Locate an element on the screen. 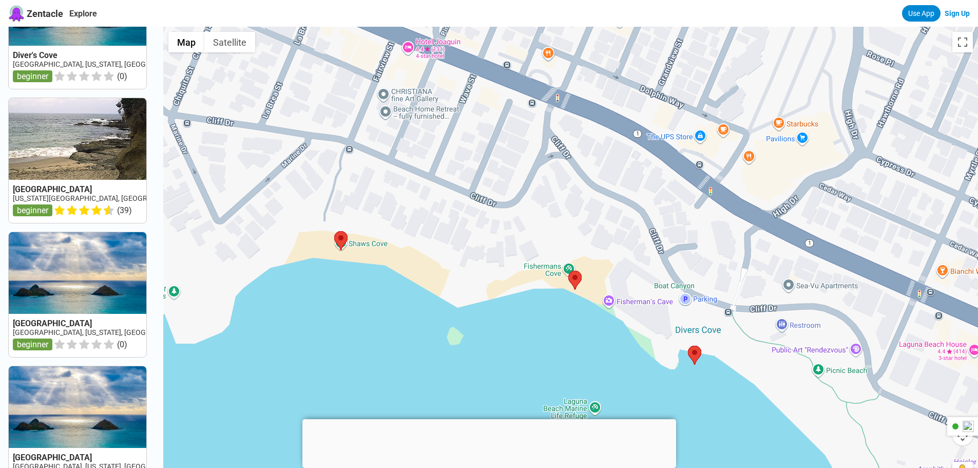 This screenshot has width=978, height=468. button: Show street map is located at coordinates (186, 42).